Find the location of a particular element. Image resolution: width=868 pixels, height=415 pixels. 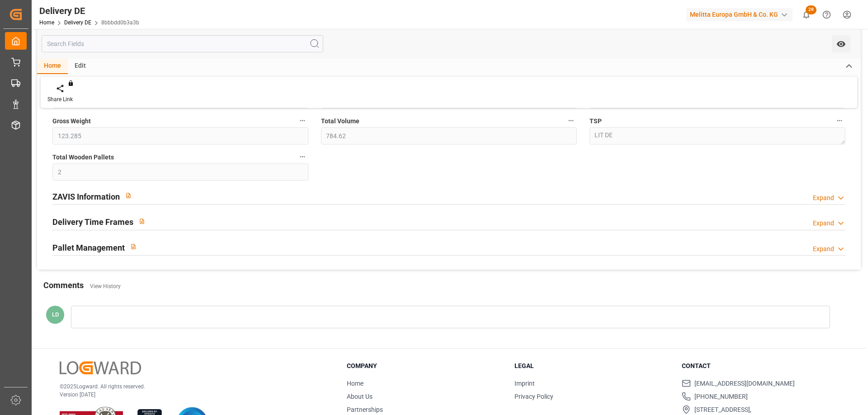

button: Total Wooden Pallets is located at coordinates (303, 157).